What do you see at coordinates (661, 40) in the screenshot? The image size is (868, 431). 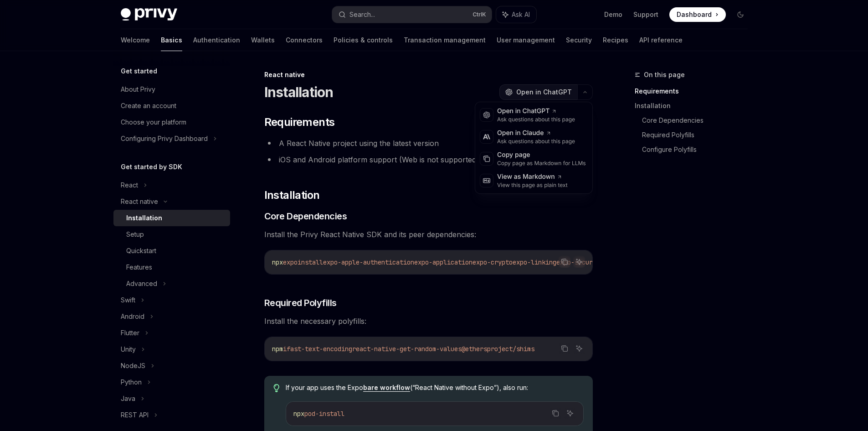 I see `a: API reference` at bounding box center [661, 40].